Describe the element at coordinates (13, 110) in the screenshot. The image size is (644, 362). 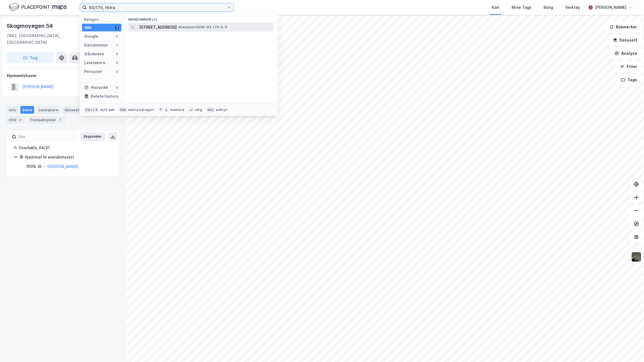
I see `div: Info` at that location.